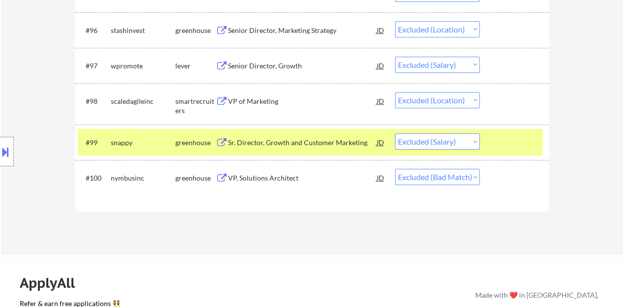 The height and width of the screenshot is (307, 623). I want to click on div: Senior Director, Marketing Strategy, so click(303, 31).